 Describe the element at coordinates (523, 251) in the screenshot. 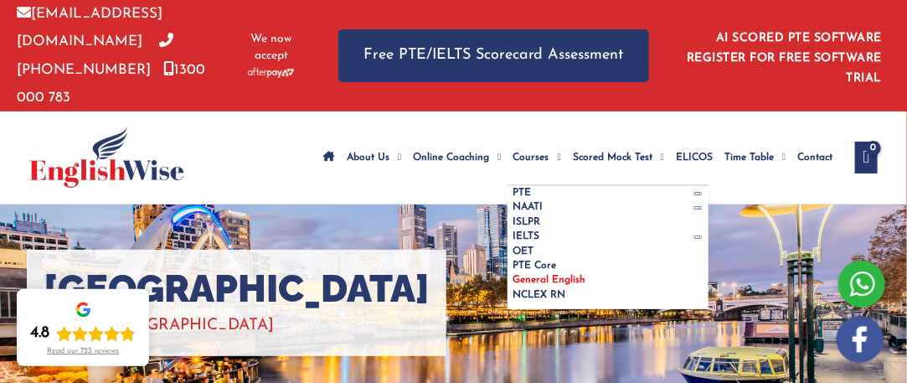

I see `span: OET` at that location.